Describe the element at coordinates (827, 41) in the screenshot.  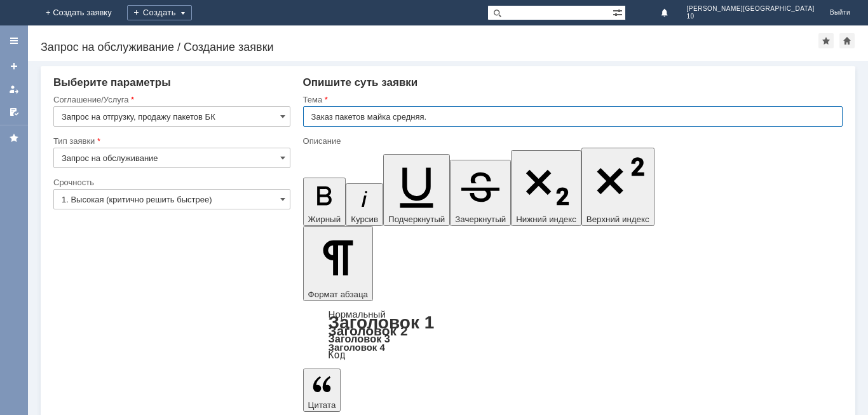
I see `div: Добавить в избранное` at that location.